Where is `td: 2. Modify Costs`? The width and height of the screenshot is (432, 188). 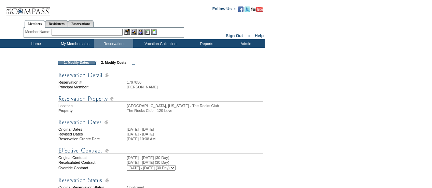 td: 2. Modify Costs is located at coordinates (114, 63).